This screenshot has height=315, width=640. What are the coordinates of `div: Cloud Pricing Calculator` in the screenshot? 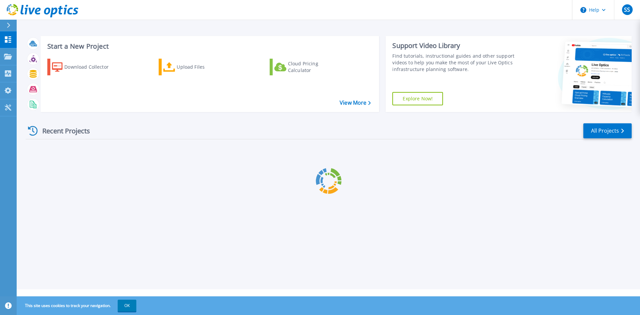 It's located at (315, 67).